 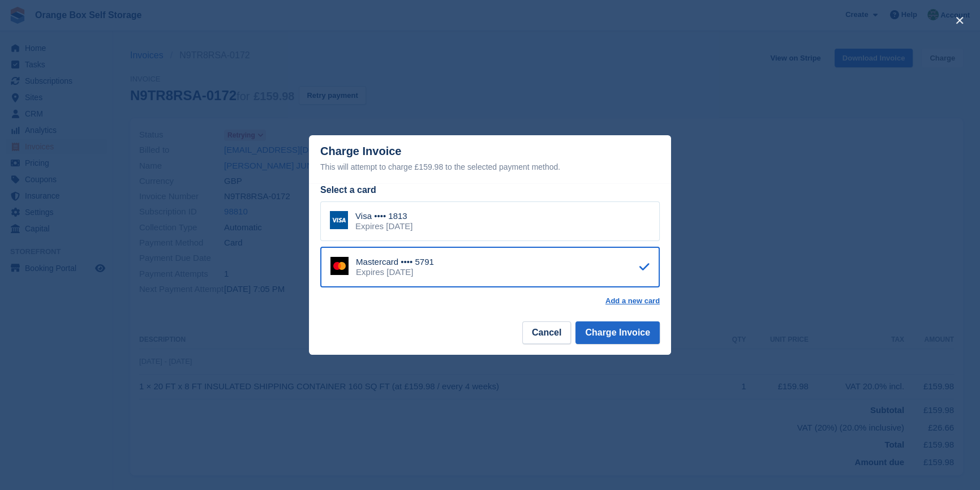 What do you see at coordinates (490, 159) in the screenshot?
I see `div: Charge Invoice` at bounding box center [490, 159].